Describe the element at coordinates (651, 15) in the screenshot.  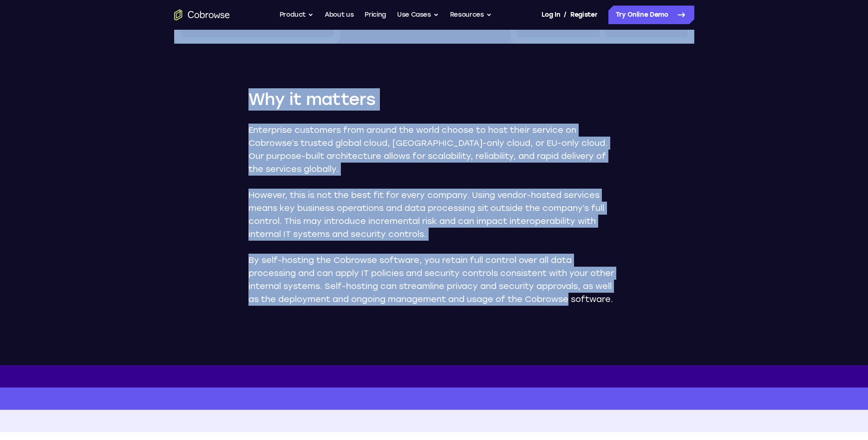
I see `a: Try Online Demo` at that location.